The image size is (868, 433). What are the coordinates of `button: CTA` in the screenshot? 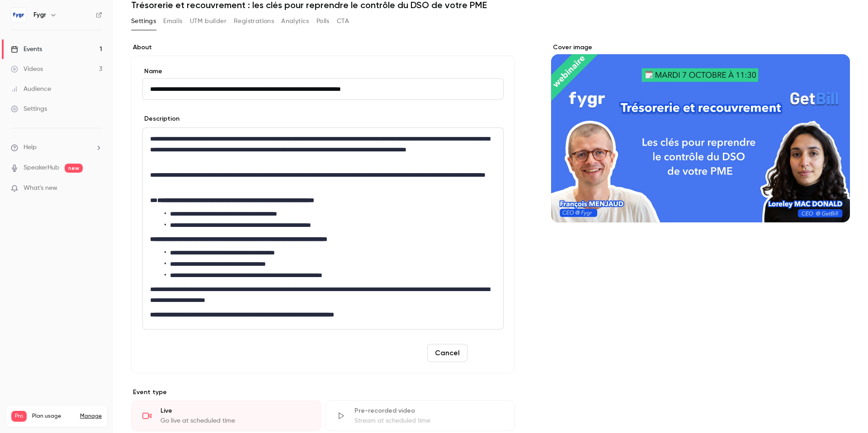 It's located at (342, 21).